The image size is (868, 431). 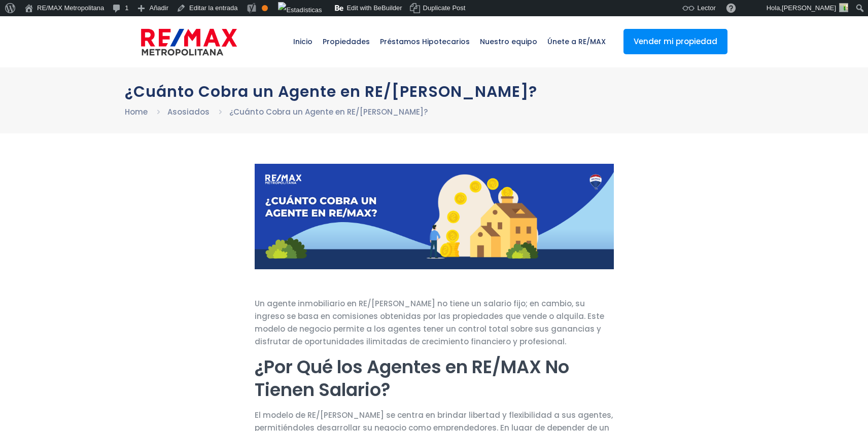 I want to click on span: Nuestro equipo, so click(x=508, y=42).